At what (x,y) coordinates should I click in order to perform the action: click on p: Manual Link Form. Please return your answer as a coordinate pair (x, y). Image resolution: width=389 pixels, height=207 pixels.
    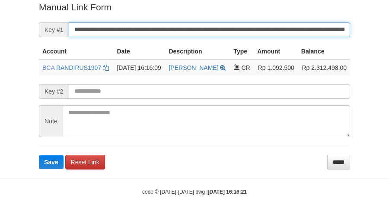
    Looking at the image, I should click on (194, 7).